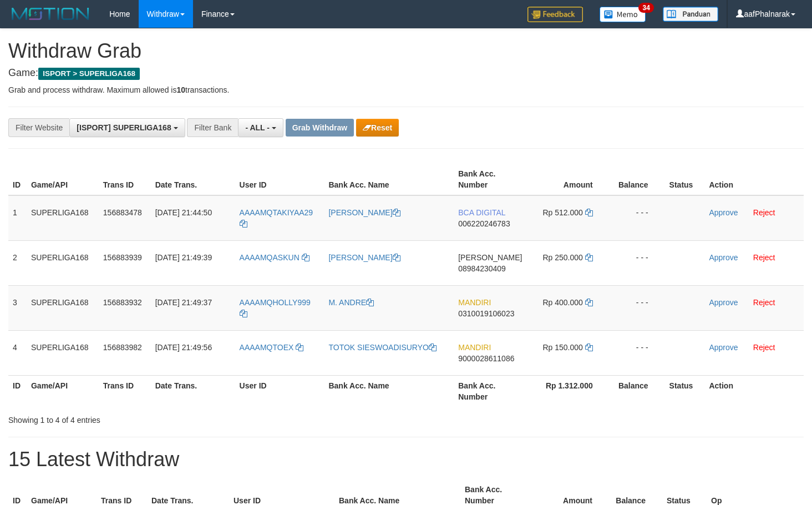 The image size is (812, 505). I want to click on th: Amount, so click(567, 180).